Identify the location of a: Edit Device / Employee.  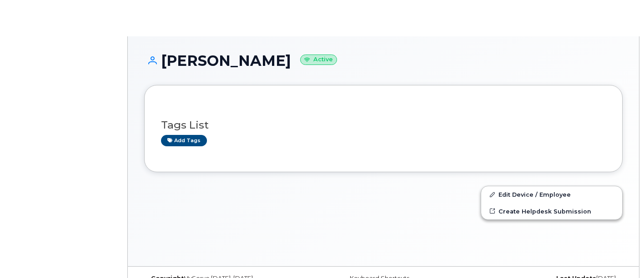
(552, 194).